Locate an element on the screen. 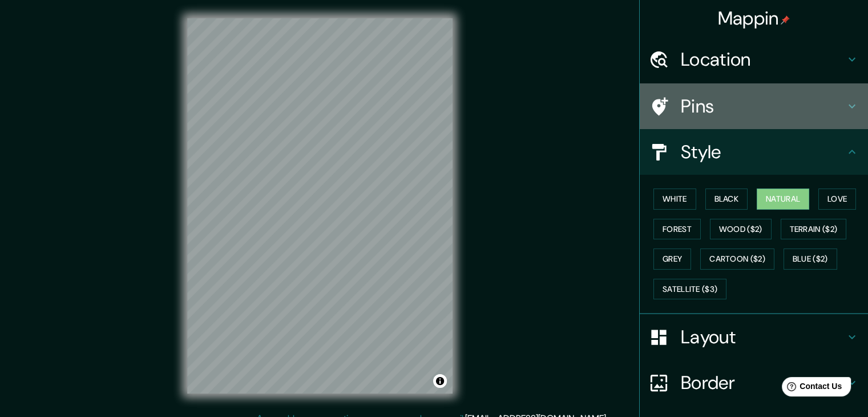 Image resolution: width=868 pixels, height=417 pixels. h4: Mappin is located at coordinates (754, 18).